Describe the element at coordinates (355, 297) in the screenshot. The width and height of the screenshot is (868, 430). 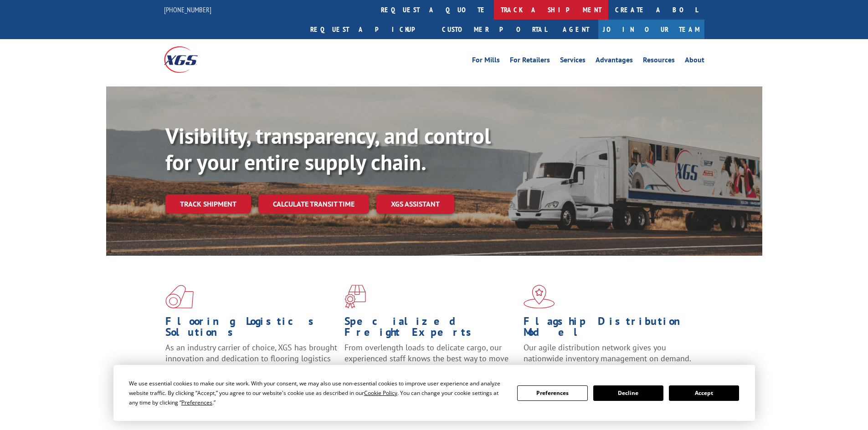
I see `img: xgs-icon-focused-on-flooring-red` at that location.